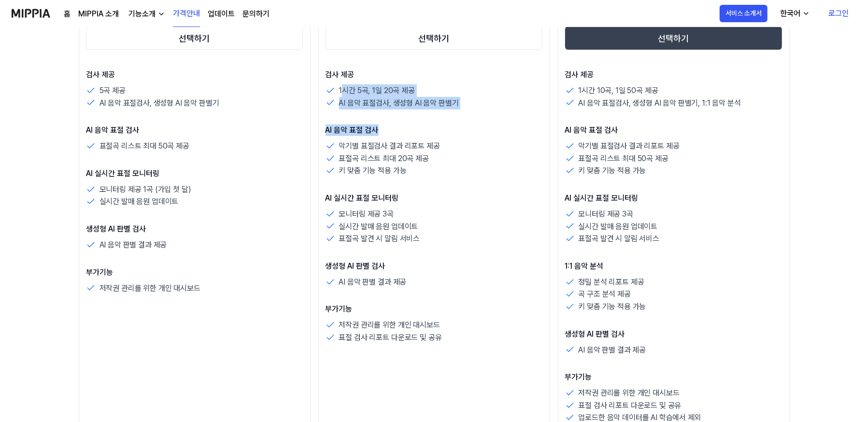 The height and width of the screenshot is (422, 868). Describe the element at coordinates (743, 14) in the screenshot. I see `button: 서비스 소개서` at that location.